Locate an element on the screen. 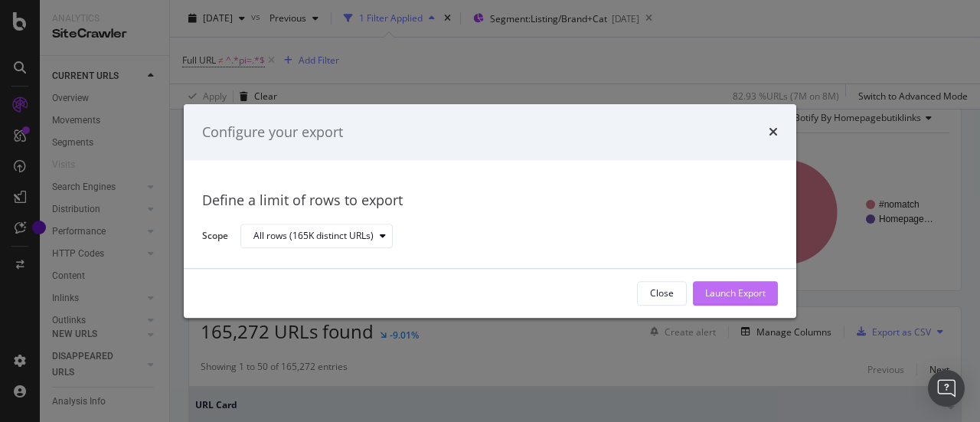 The width and height of the screenshot is (980, 422). div: Open Intercom Messenger is located at coordinates (946, 388).